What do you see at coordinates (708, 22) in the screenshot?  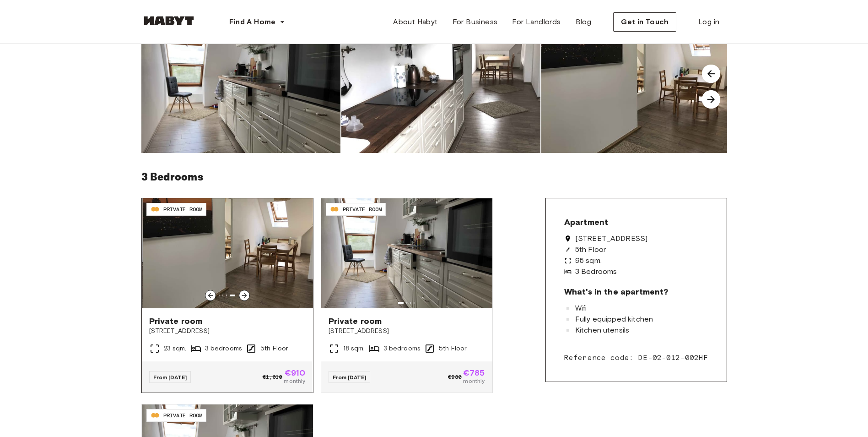 I see `a: Log in` at bounding box center [708, 22].